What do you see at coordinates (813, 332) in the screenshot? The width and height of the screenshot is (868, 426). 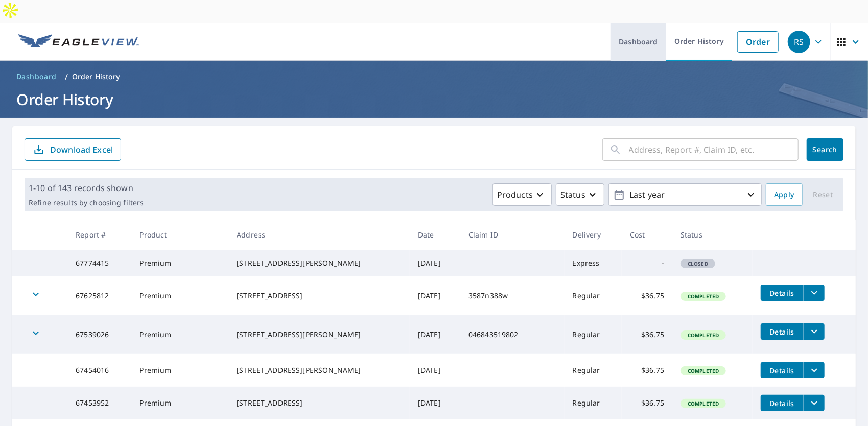 I see `button: filesDropdownBtn-67539026` at bounding box center [813, 332].